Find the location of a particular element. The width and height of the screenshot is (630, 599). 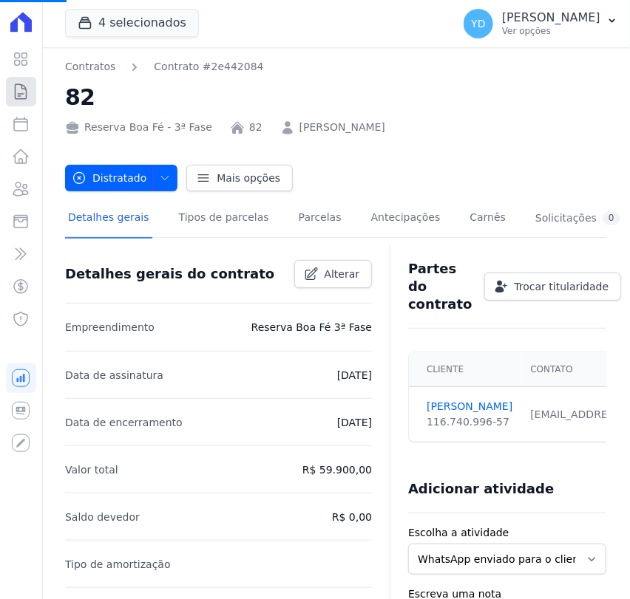

a: Parcelas is located at coordinates (320, 219).